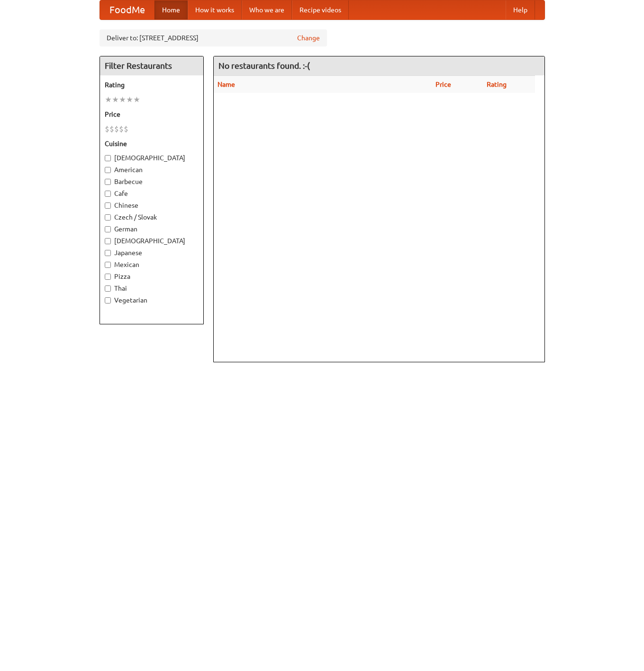 The height and width of the screenshot is (671, 644). I want to click on a: Name, so click(226, 84).